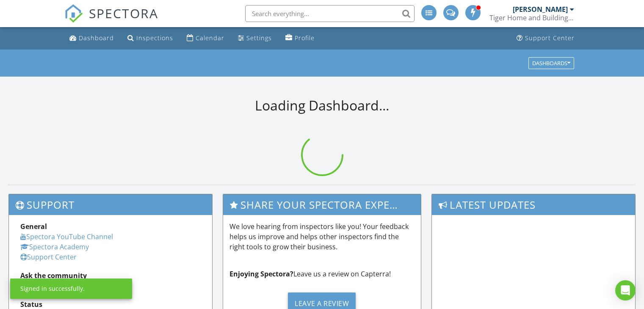 This screenshot has width=644, height=309. I want to click on p: We love hearing from inspectors like you! Your feedback helps us improve and helps other inspecto..., so click(322, 237).